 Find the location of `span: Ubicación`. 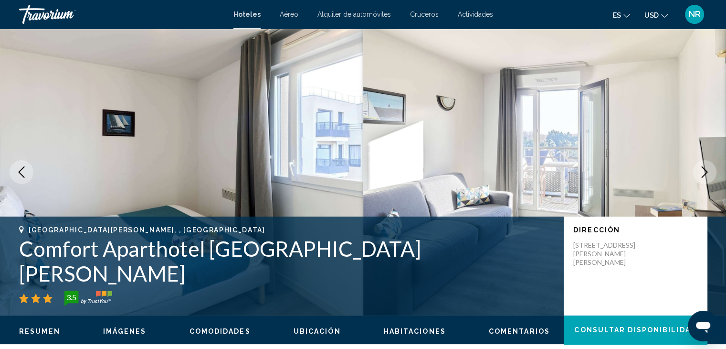

span: Ubicación is located at coordinates (317, 331).